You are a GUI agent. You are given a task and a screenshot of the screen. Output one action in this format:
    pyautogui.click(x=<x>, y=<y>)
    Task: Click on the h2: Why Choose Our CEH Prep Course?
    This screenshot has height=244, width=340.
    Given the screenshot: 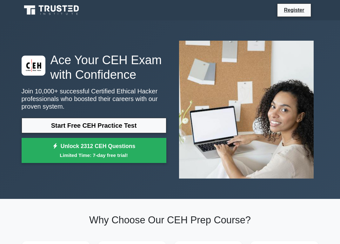 What is the action you would take?
    pyautogui.click(x=170, y=220)
    